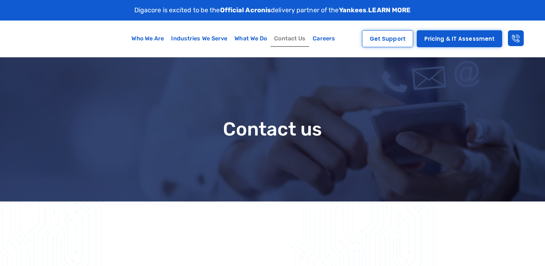  I want to click on a: What We Do, so click(251, 39).